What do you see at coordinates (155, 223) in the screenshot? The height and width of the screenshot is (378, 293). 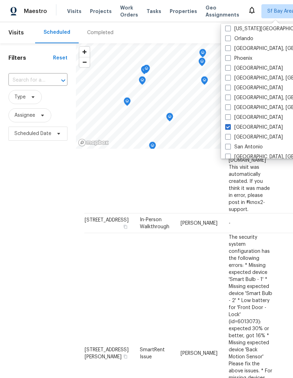 I see `span: In-Person Walkthrough` at bounding box center [155, 223].